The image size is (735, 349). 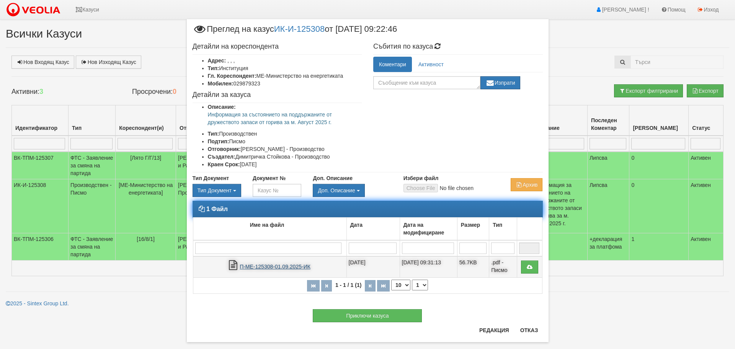 What do you see at coordinates (501, 83) in the screenshot?
I see `button: Изпрати` at bounding box center [501, 83].